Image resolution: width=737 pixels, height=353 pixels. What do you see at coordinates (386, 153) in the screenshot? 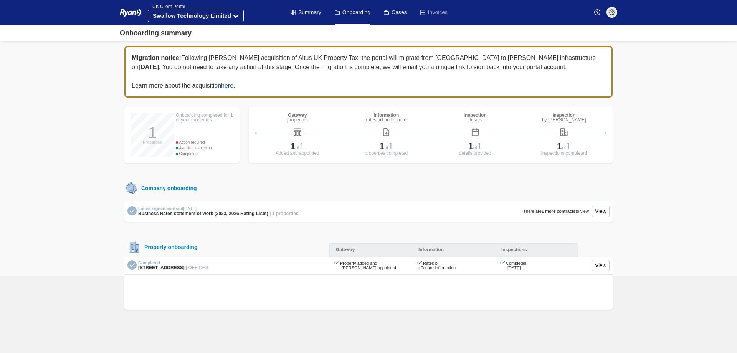
I see `div: properties completed` at bounding box center [386, 153].